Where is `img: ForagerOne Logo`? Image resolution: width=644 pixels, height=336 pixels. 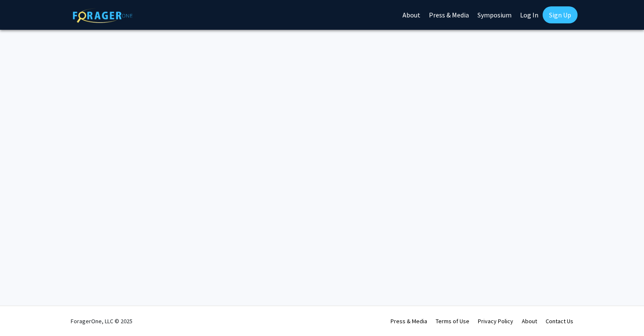
img: ForagerOne Logo is located at coordinates (103, 15).